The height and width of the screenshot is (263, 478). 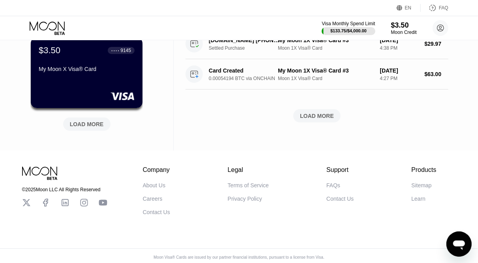 I want to click on div: Terms of Service, so click(x=248, y=186).